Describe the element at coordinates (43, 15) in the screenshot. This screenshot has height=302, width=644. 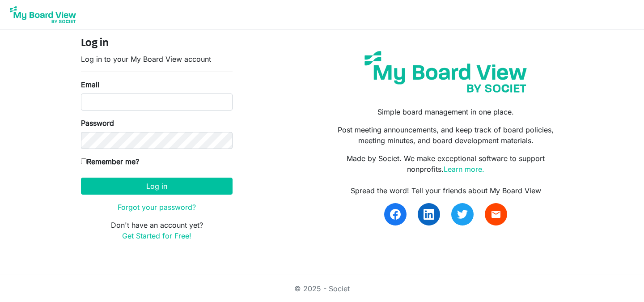
I see `img: My Board View Logo` at that location.